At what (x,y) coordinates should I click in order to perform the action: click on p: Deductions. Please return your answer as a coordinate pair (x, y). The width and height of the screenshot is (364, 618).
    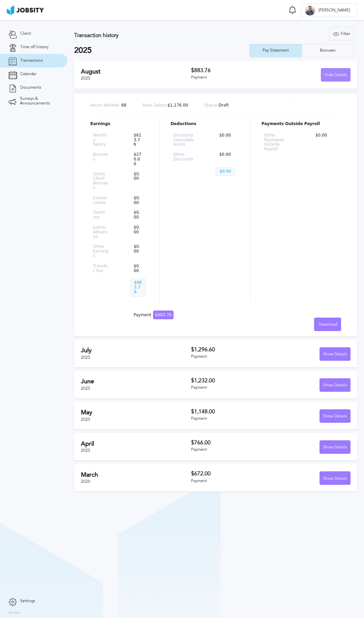
    Looking at the image, I should click on (205, 124).